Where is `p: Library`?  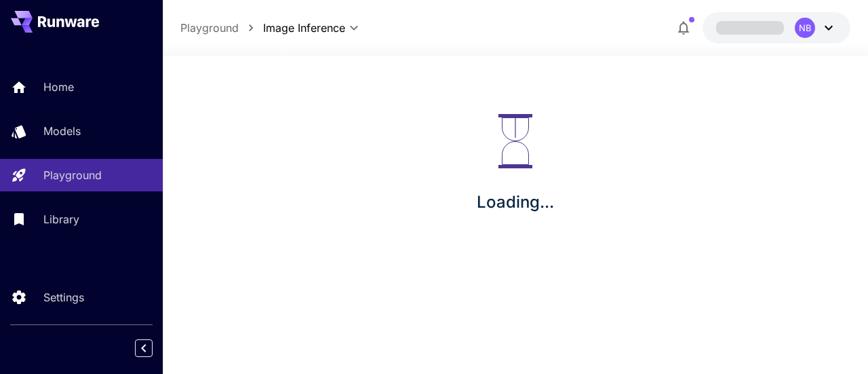
p: Library is located at coordinates (61, 220).